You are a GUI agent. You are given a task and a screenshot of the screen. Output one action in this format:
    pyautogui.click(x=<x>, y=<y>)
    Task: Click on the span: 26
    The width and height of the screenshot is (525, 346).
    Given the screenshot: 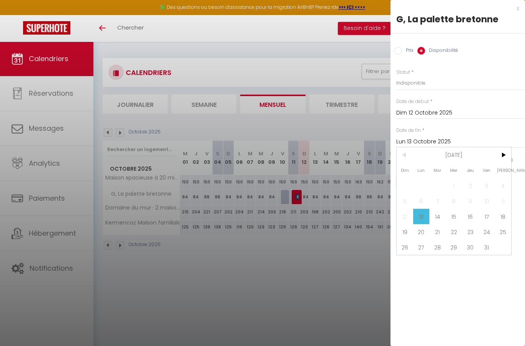 What is the action you would take?
    pyautogui.click(x=405, y=247)
    